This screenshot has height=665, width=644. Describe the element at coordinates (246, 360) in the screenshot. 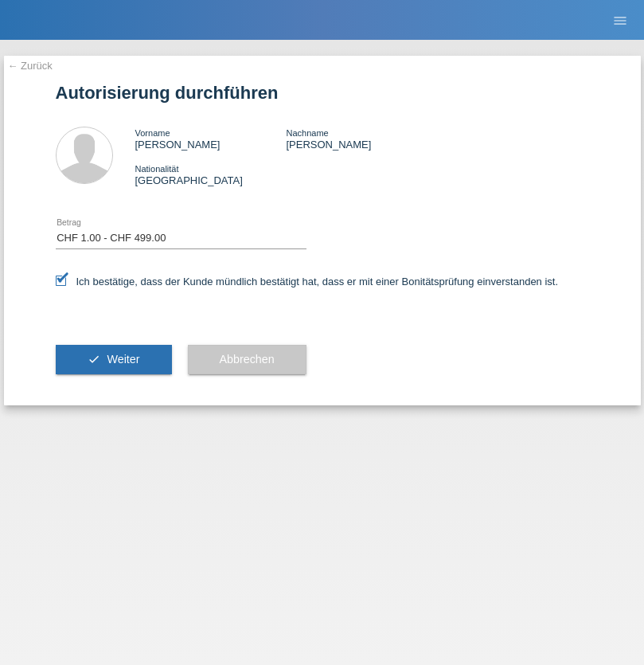

I see `button: Abbrechen` at that location.